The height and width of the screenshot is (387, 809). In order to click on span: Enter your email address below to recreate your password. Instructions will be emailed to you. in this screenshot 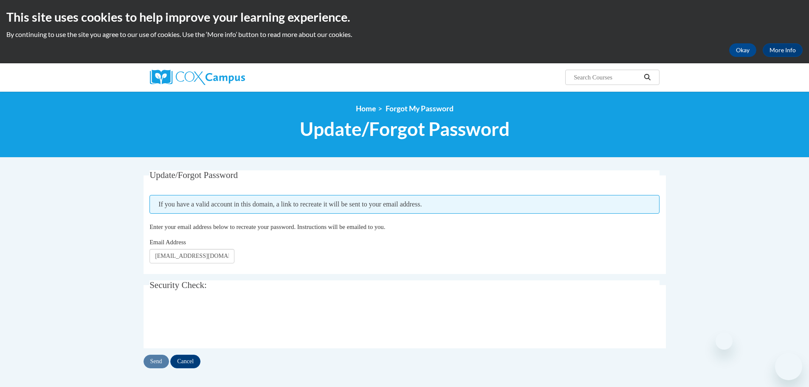, I will do `click(267, 227)`.